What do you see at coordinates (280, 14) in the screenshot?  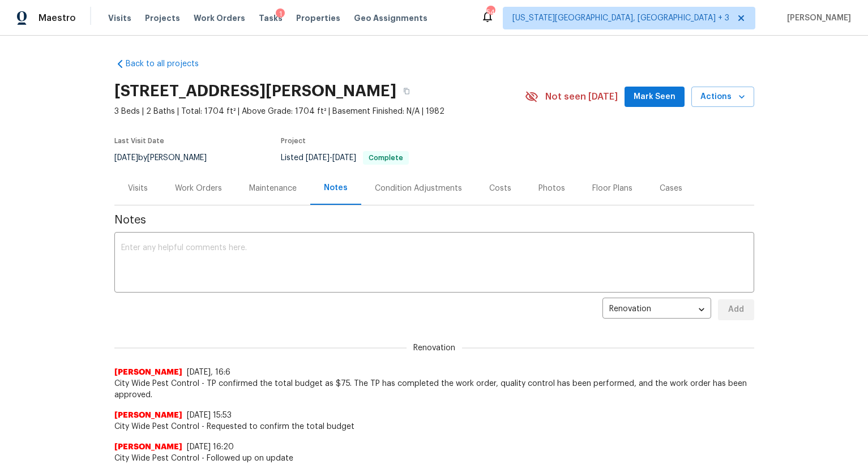 I see `div: 1` at bounding box center [280, 14].